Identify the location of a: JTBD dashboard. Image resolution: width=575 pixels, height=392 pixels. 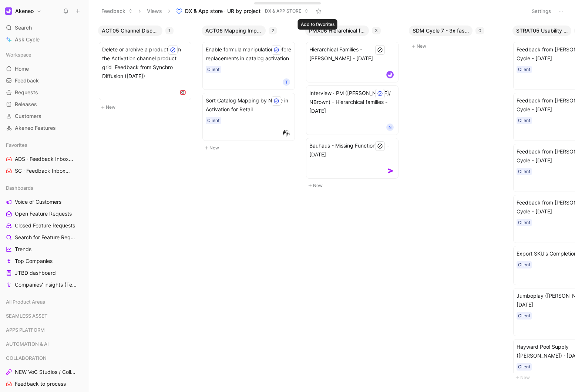
(44, 273).